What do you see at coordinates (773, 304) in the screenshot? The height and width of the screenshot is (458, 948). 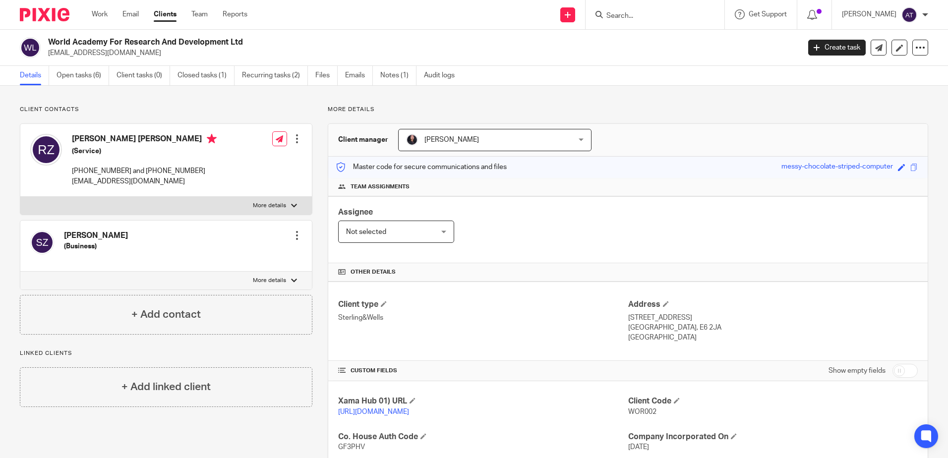 I see `h4: Address` at bounding box center [773, 304].